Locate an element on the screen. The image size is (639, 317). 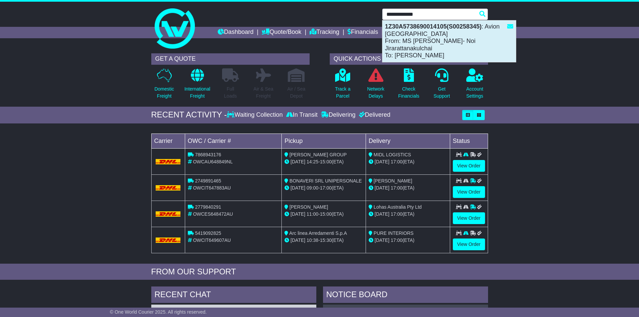
p: Air / Sea Depot is located at coordinates (296, 93).